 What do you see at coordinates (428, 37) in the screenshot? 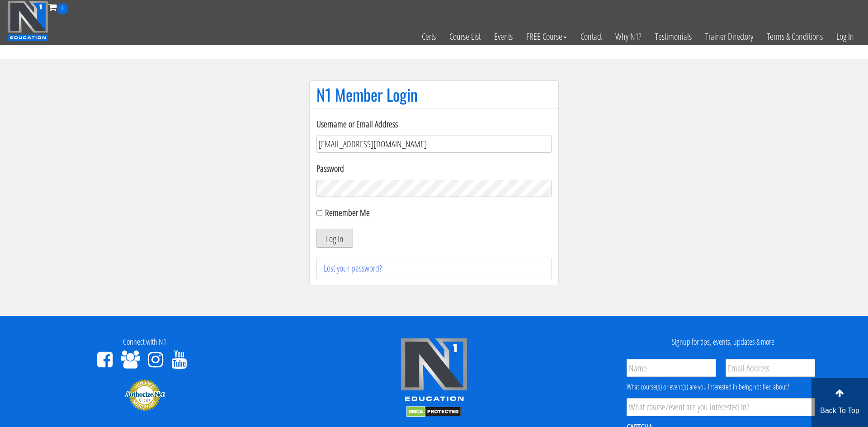
I see `a: Certs` at bounding box center [428, 37].